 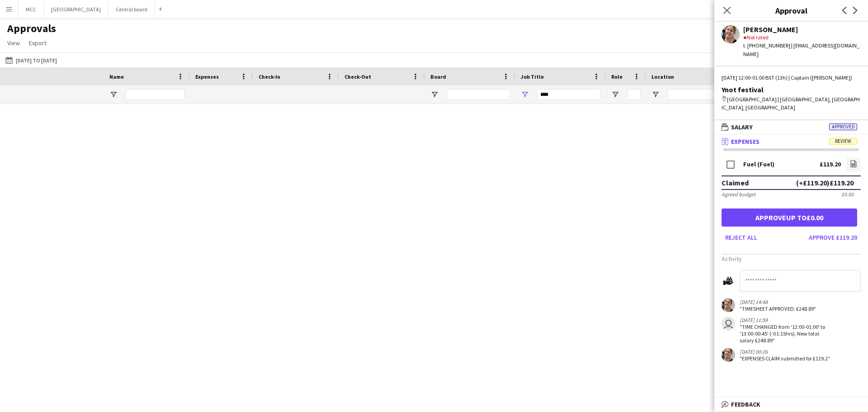 I want to click on a: View, so click(x=13, y=43).